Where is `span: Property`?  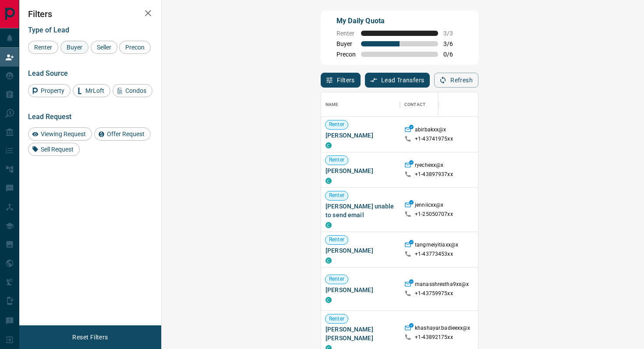 span: Property is located at coordinates (52, 91).